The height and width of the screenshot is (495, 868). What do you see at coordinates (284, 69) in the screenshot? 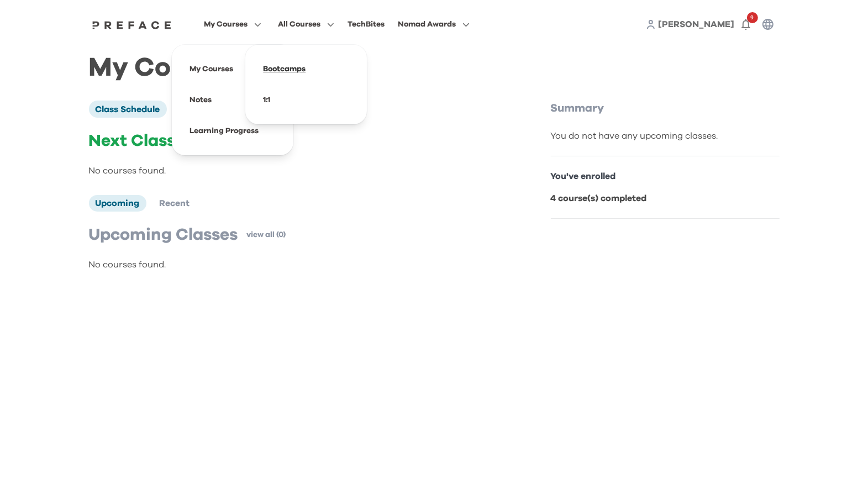
I see `a: Bootcamps` at bounding box center [284, 69].